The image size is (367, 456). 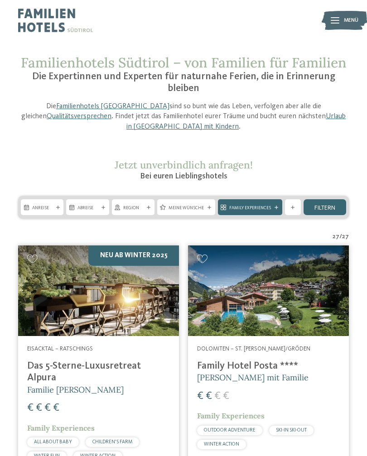 I want to click on span: Meine Wünsche, so click(x=186, y=208).